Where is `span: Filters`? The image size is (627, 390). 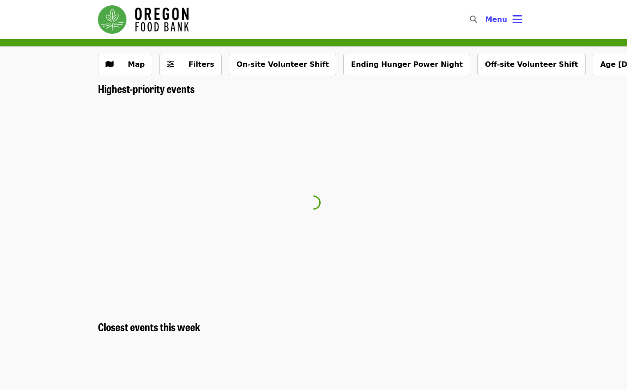 span: Filters is located at coordinates (201, 64).